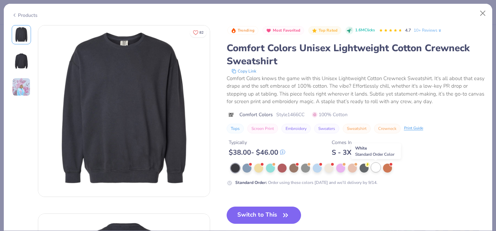  What do you see at coordinates (330, 115) in the screenshot?
I see `span: 100% Cotton` at bounding box center [330, 115].